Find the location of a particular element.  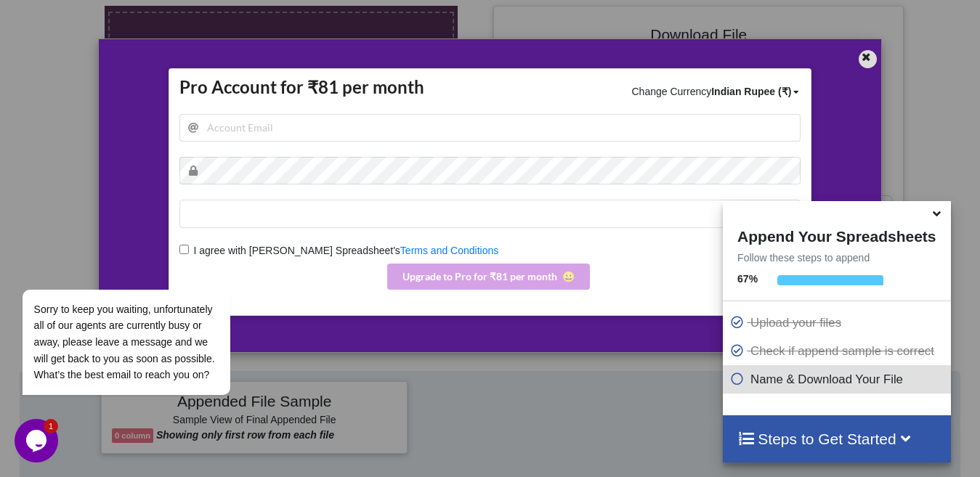

p: Change Currency is located at coordinates (716, 91).